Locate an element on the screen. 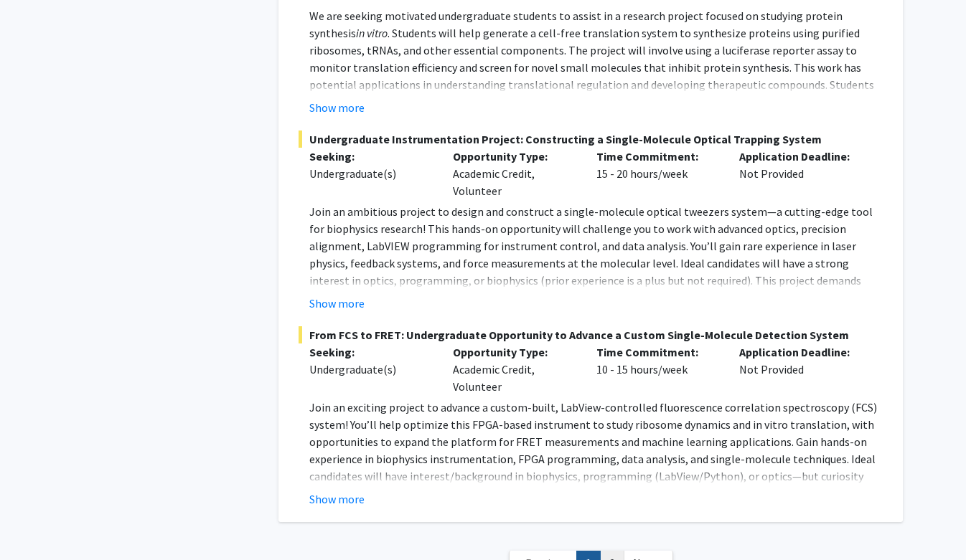 Image resolution: width=966 pixels, height=560 pixels. span: . Students will help generate a cell-free translation system to synthesize proteins using purifie... is located at coordinates (591, 68).